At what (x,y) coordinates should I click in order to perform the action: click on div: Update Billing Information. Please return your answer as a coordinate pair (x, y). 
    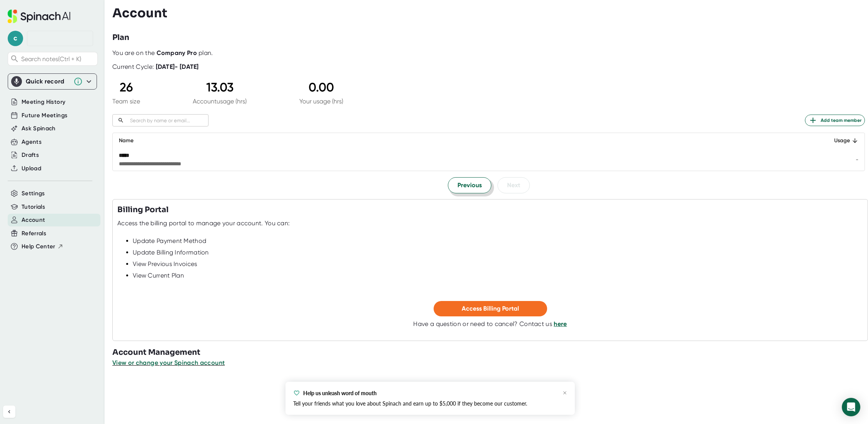
    Looking at the image, I should click on (498, 252).